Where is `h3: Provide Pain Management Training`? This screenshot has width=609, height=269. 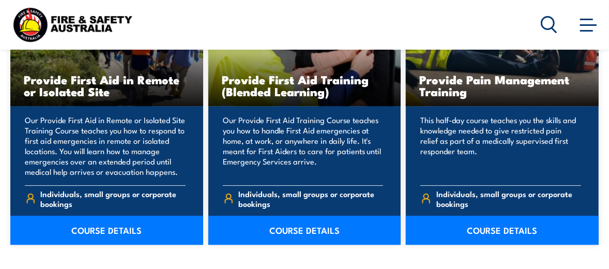
h3: Provide Pain Management Training is located at coordinates (502, 85).